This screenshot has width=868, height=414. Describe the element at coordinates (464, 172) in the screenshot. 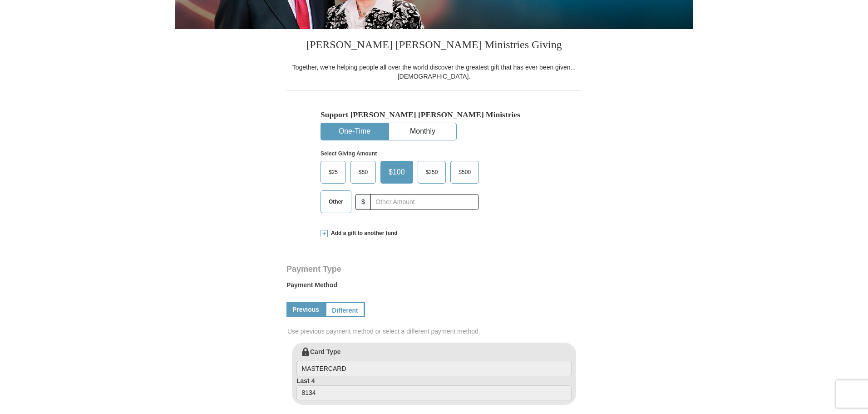

I see `span: $500` at that location.